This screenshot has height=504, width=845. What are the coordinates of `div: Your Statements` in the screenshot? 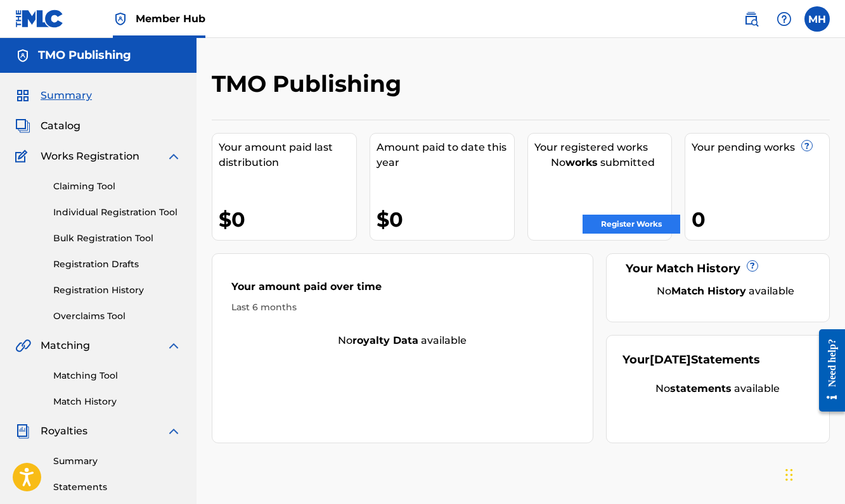 It's located at (691, 360).